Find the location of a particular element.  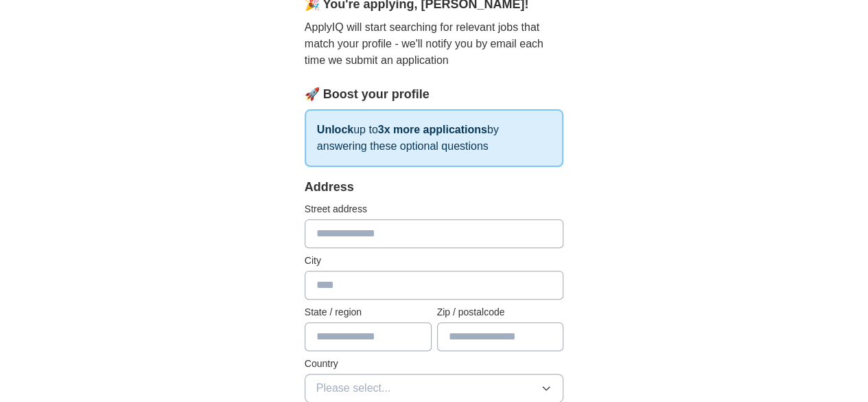

label: Zip / postalcode is located at coordinates (500, 312).